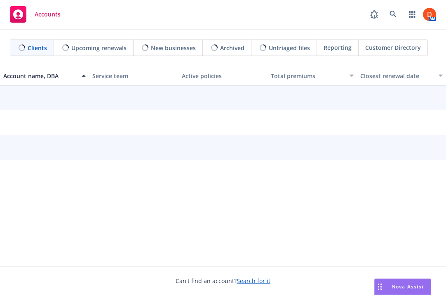 This screenshot has width=446, height=295. I want to click on span: Archived, so click(232, 48).